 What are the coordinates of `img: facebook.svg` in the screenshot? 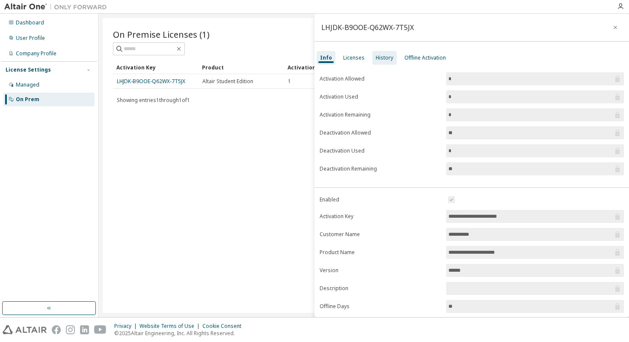 It's located at (56, 329).